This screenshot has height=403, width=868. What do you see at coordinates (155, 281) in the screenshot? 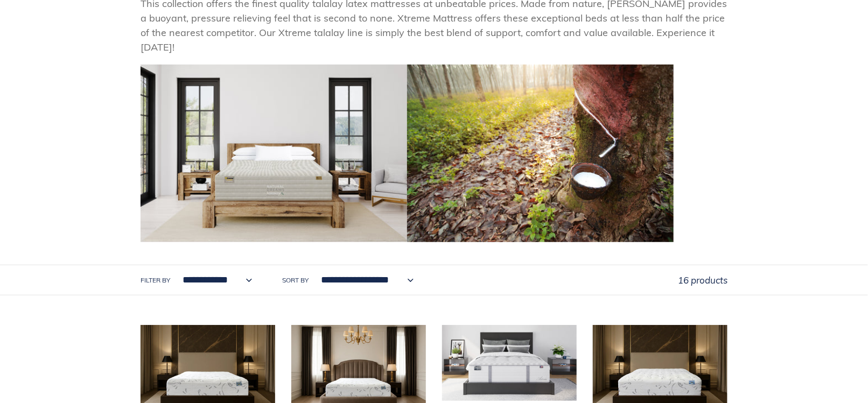
I see `label: Filter by` at bounding box center [155, 281].